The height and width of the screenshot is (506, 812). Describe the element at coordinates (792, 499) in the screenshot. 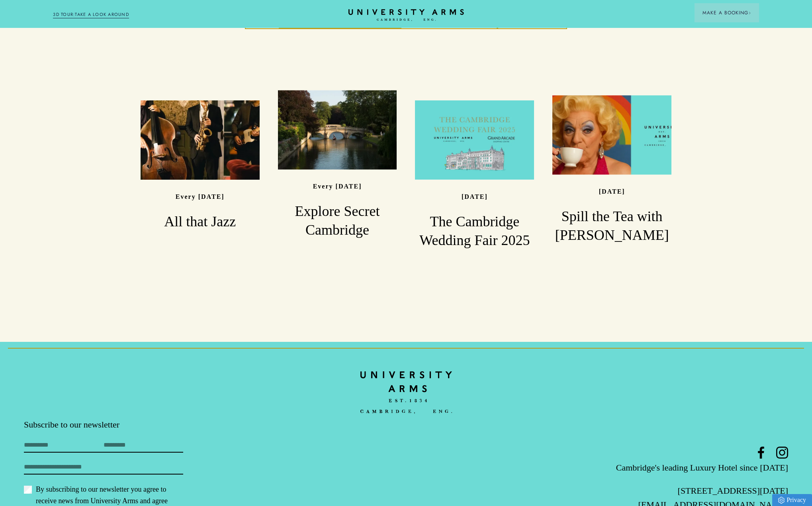

I see `a: Privacy` at that location.